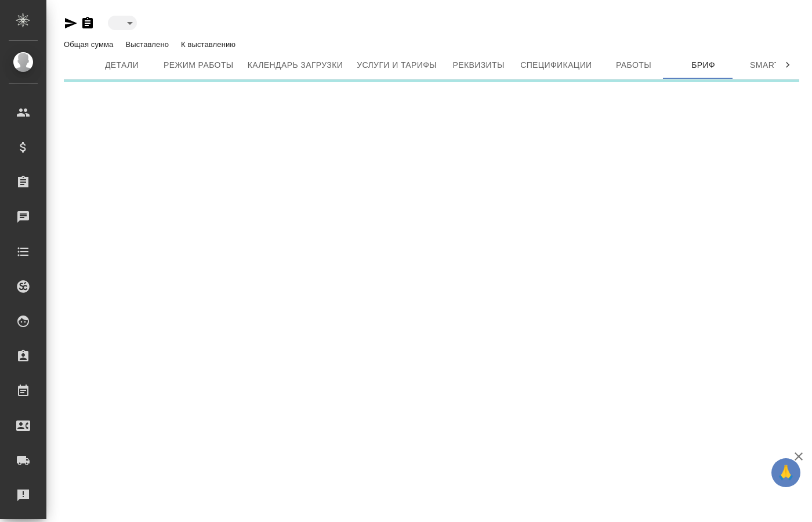 The height and width of the screenshot is (522, 812). What do you see at coordinates (71, 23) in the screenshot?
I see `button: Скопировать ссылку для ЯМессенджера` at bounding box center [71, 23].